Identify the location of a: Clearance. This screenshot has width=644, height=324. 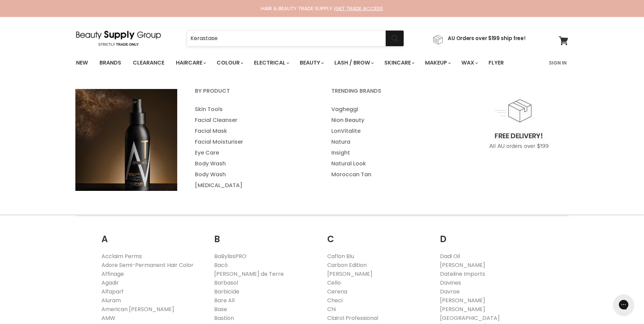
(149, 63).